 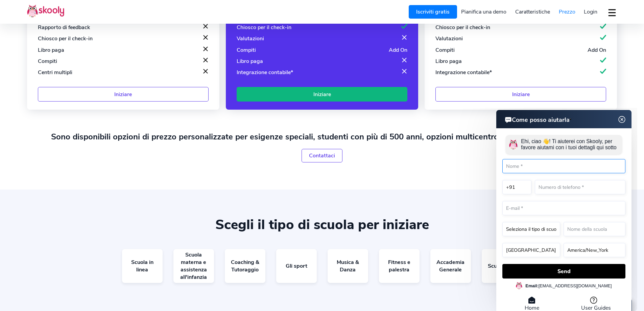 What do you see at coordinates (142, 266) in the screenshot?
I see `a: Scuola in linea` at bounding box center [142, 266].